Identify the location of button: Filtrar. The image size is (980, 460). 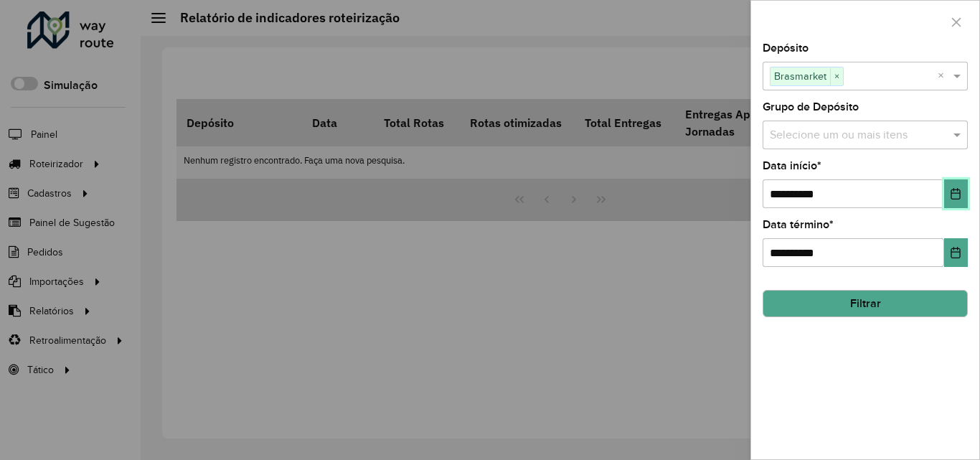
(865, 304).